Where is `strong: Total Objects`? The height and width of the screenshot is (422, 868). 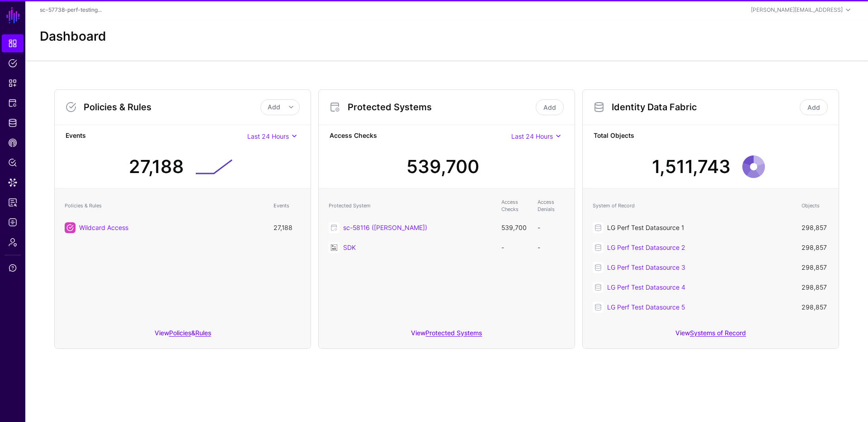 strong: Total Objects is located at coordinates (711, 136).